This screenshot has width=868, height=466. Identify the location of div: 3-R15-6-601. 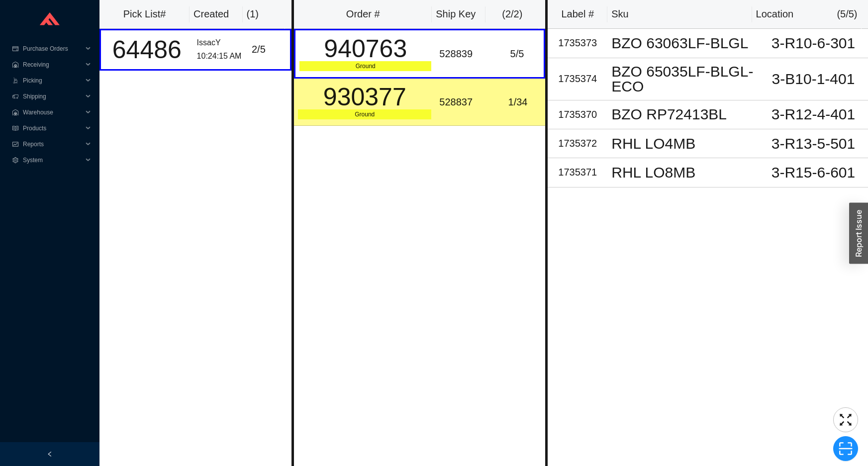
(813, 173).